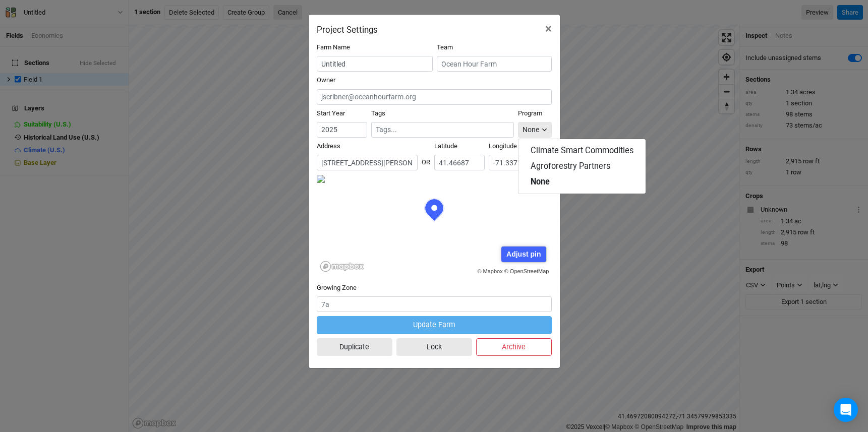 This screenshot has height=432, width=868. Describe the element at coordinates (530, 130) in the screenshot. I see `div: None` at that location.